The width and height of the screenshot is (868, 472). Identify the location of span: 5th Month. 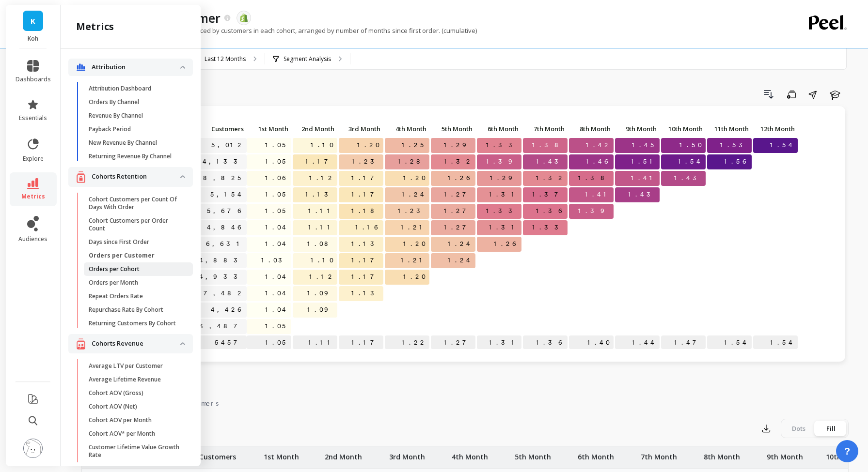
(453, 129).